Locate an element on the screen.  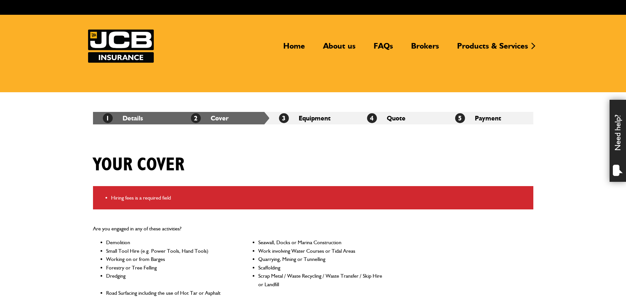
li: Working on or from Barges is located at coordinates (168, 259).